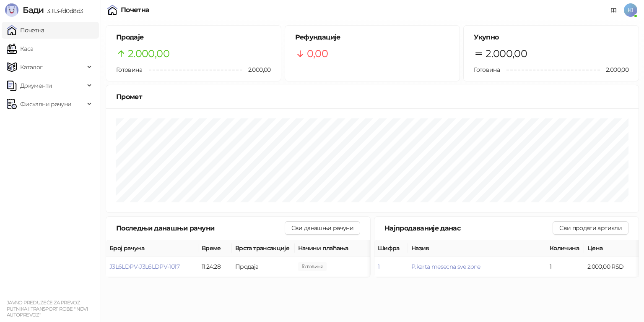 Image resolution: width=644 pixels, height=322 pixels. What do you see at coordinates (135, 10) in the screenshot?
I see `div: Почетна` at bounding box center [135, 10].